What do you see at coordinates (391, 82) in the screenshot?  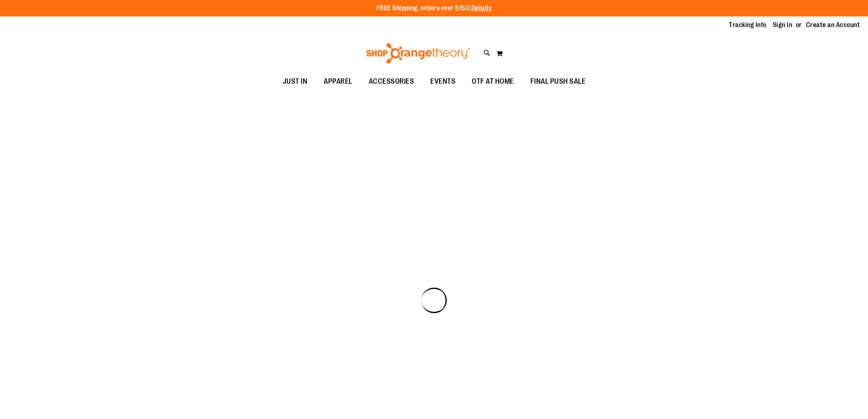 I see `a: ACCESSORIES` at bounding box center [391, 82].